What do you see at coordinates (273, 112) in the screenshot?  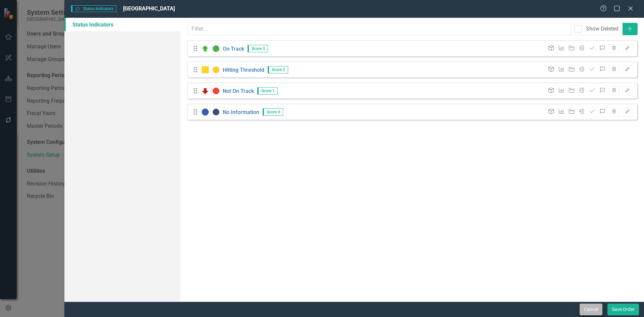 I see `span: Score 0` at bounding box center [273, 112].